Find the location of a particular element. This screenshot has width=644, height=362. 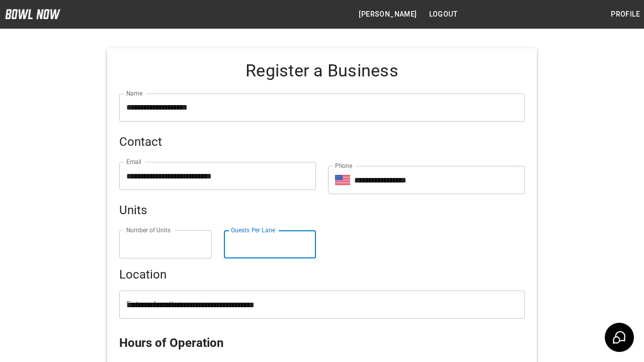

h4: Register a Business is located at coordinates (321, 71).